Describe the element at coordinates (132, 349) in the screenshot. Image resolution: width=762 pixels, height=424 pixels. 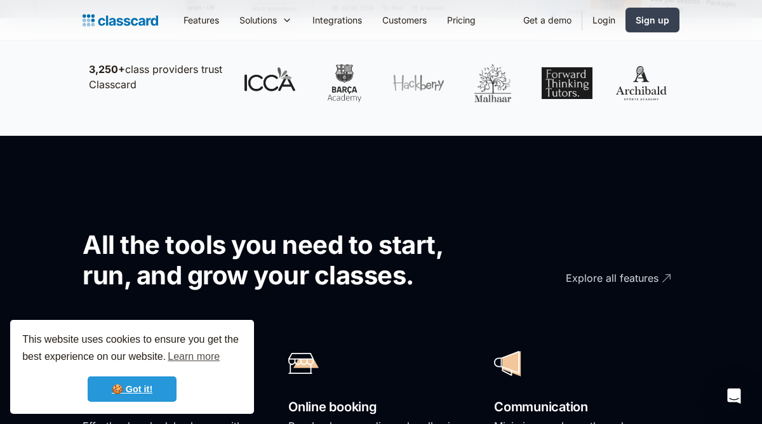
I see `span: This website uses cookies to ensure you get the best experience on our website.` at that location.